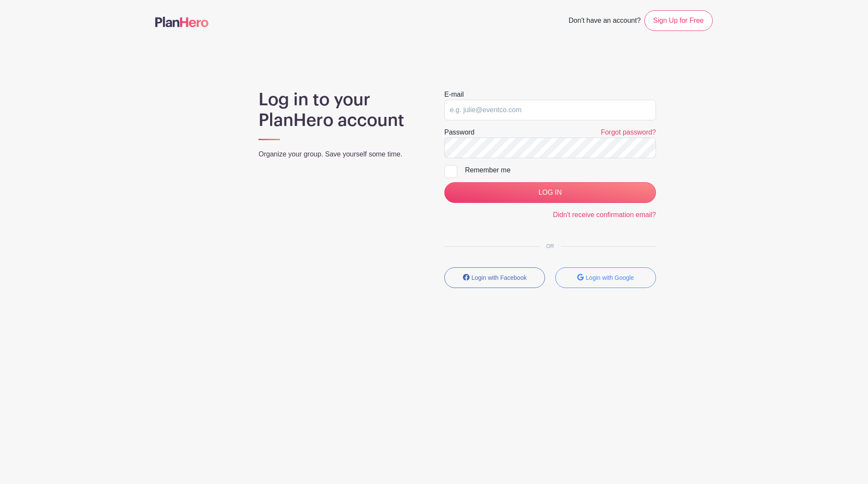  What do you see at coordinates (678, 21) in the screenshot?
I see `a: Sign Up for Free` at bounding box center [678, 21].